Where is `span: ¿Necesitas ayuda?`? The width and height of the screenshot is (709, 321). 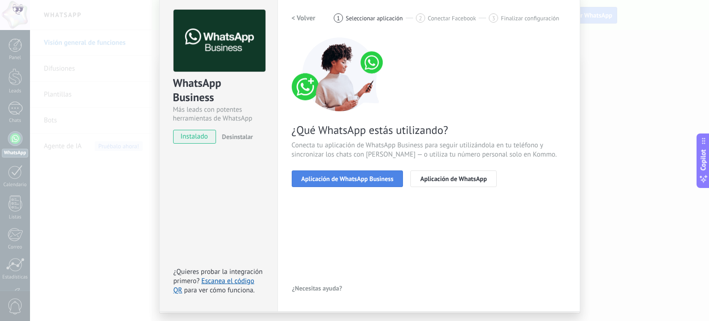
span: ¿Necesitas ayuda? is located at coordinates (317, 288).